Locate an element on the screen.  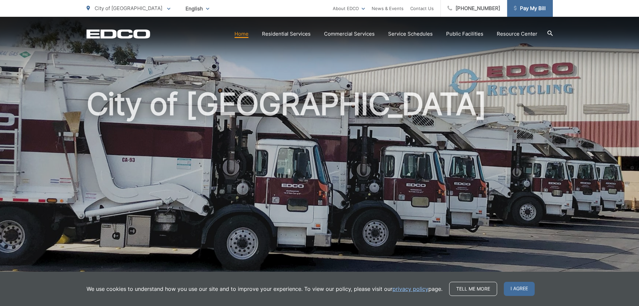
a: Service Schedules is located at coordinates (410, 34).